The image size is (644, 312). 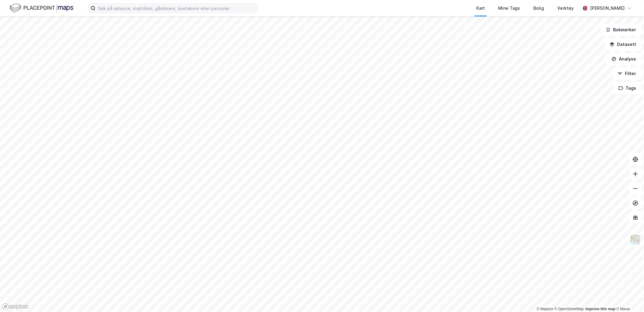 What do you see at coordinates (629, 297) in the screenshot?
I see `div: Chat Widget` at bounding box center [629, 297].